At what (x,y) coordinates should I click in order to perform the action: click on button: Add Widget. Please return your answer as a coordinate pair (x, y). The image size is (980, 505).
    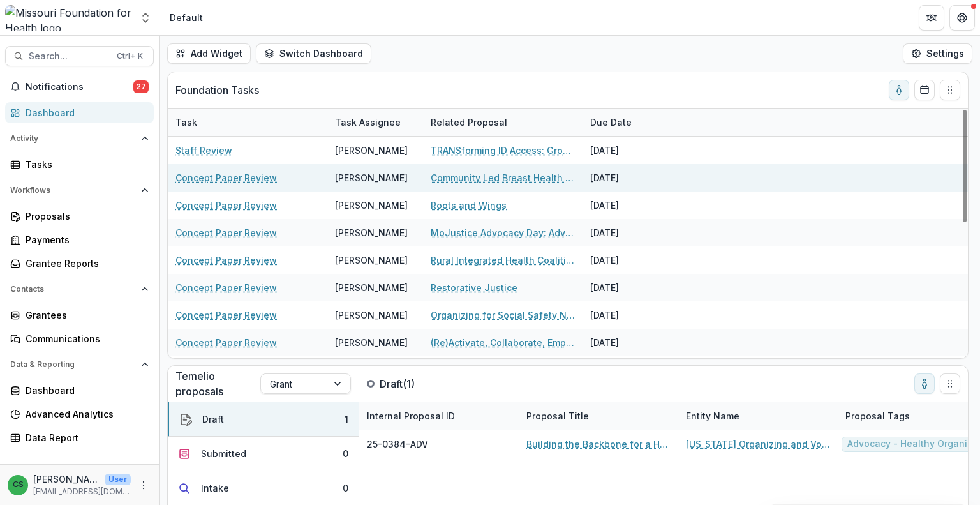
    Looking at the image, I should click on (209, 53).